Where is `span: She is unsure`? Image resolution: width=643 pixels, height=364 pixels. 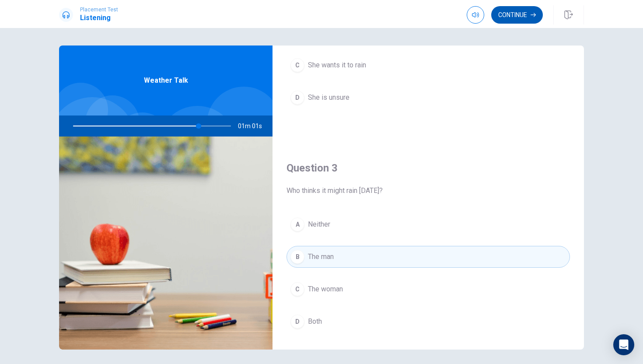 span: She is unsure is located at coordinates (329, 97).